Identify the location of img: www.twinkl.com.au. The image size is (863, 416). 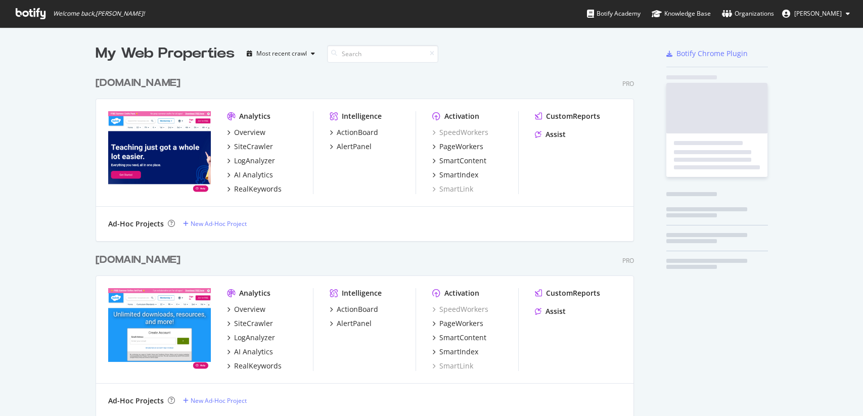
(159, 152).